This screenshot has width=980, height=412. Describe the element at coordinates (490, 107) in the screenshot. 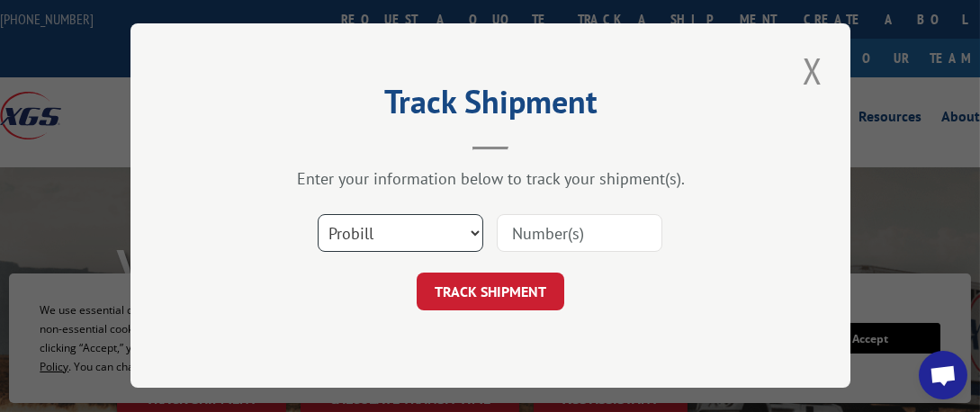

I see `h2: Track Shipment` at that location.